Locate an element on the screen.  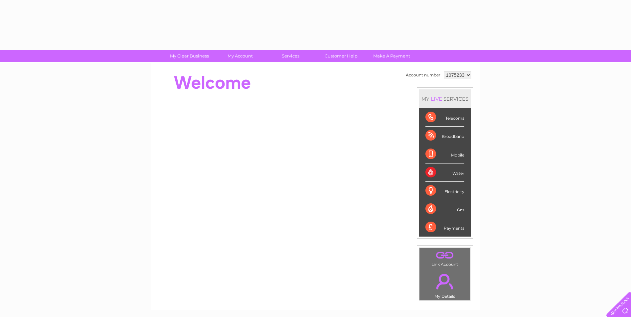
td: My Details is located at coordinates (445, 285).